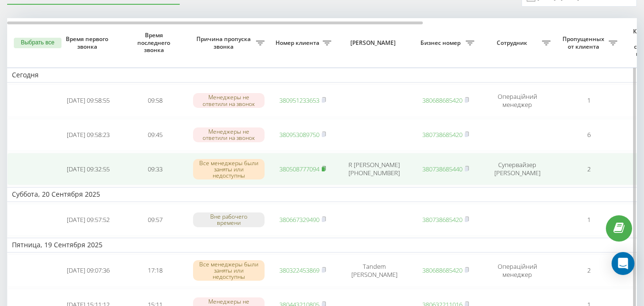 This screenshot has height=306, width=644. What do you see at coordinates (442, 43) in the screenshot?
I see `span: Бизнес номер` at bounding box center [442, 43].